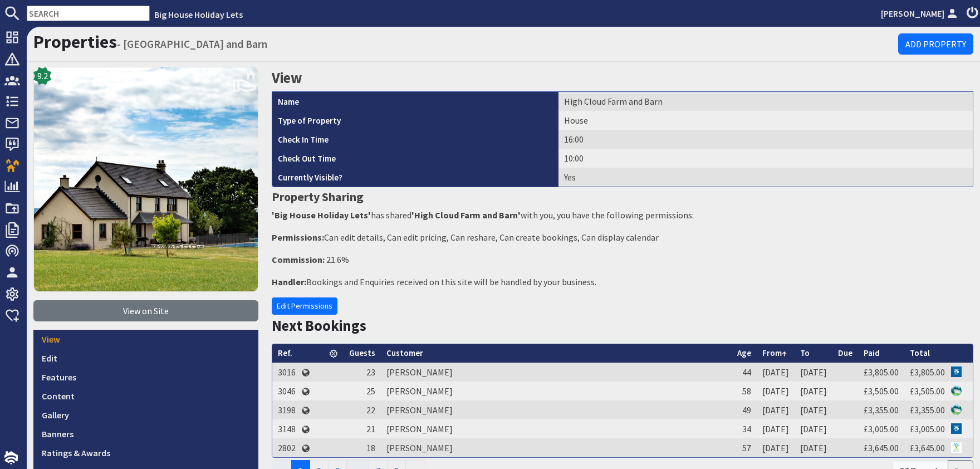 The height and width of the screenshot is (469, 980). What do you see at coordinates (744, 352) in the screenshot?
I see `a: Age` at bounding box center [744, 352].